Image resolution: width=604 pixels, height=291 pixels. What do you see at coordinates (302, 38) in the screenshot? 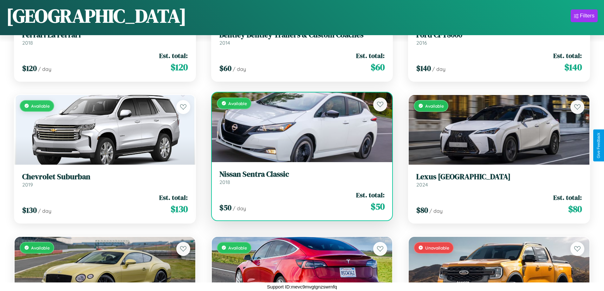
I see `a: Bentley Bentley Trailers & Custom Coaches2014` at bounding box center [302, 38].